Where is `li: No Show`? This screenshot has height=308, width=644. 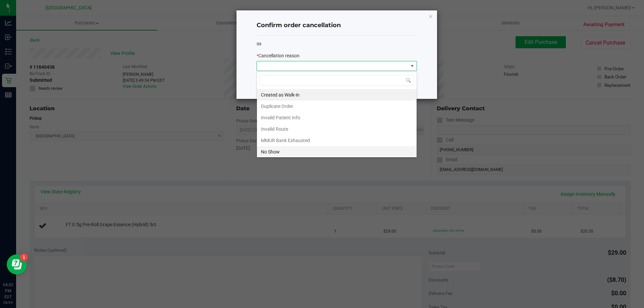
li: No Show is located at coordinates (337, 152).